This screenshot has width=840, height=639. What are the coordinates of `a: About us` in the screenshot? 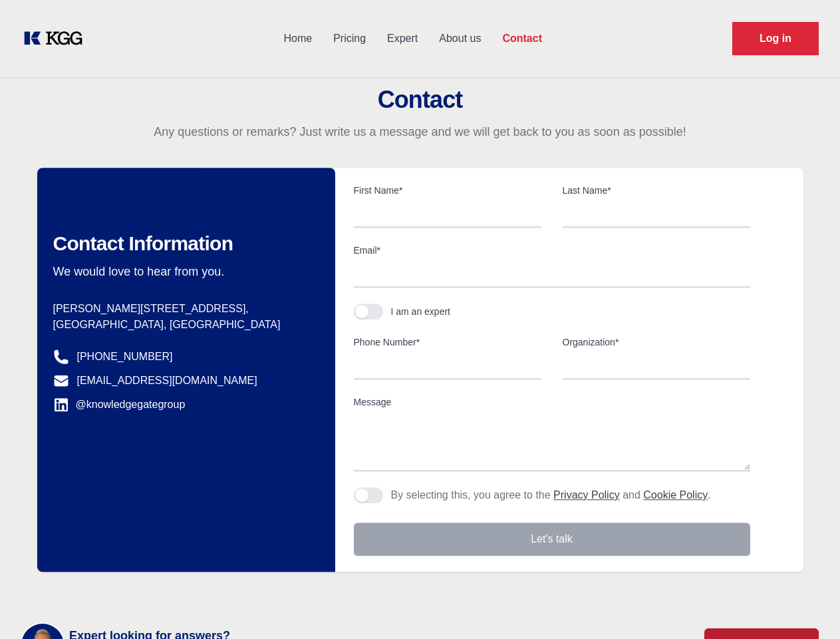 It's located at (460, 38).